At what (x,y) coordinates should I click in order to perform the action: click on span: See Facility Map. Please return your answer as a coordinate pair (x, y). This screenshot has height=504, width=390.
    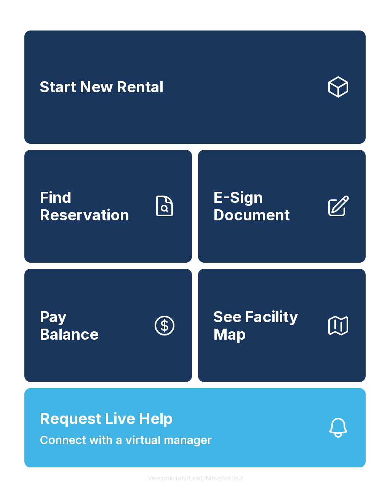
    Looking at the image, I should click on (267, 325).